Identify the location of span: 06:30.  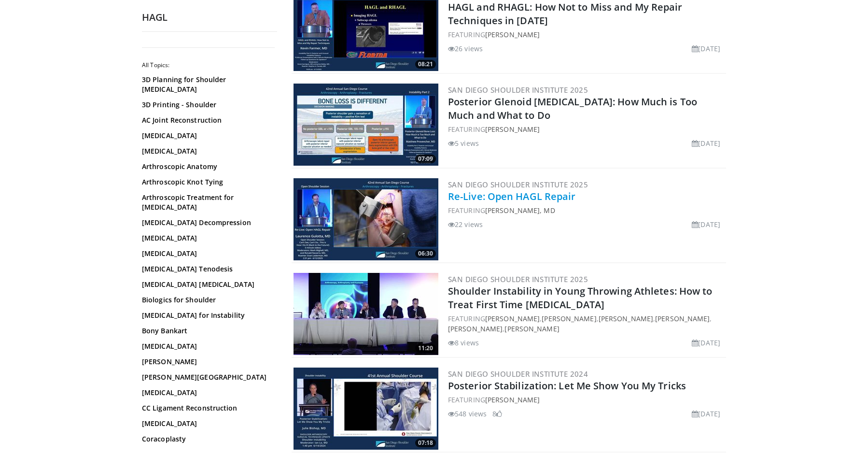
(425, 254).